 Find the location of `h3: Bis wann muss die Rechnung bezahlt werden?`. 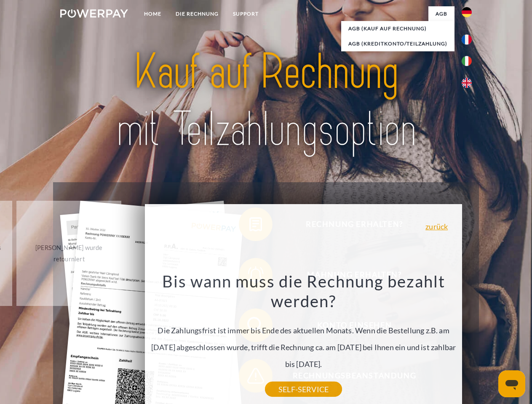

h3: Bis wann muss die Rechnung bezahlt werden? is located at coordinates (304, 291).